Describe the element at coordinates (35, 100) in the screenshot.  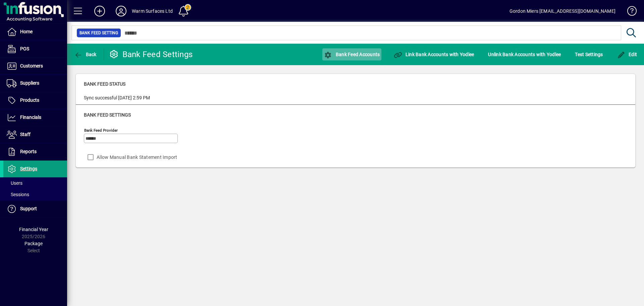
I see `a: Products` at that location.